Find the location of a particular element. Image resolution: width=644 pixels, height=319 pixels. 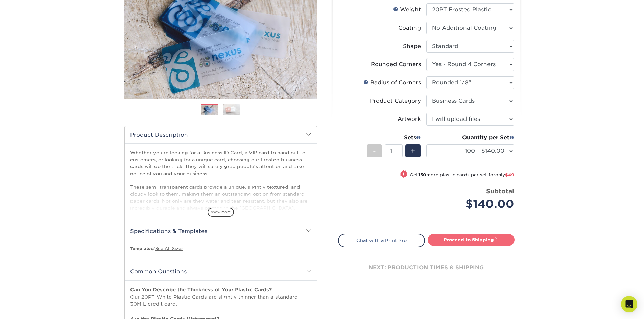

a: Proceed to Shipping is located at coordinates (471, 240).